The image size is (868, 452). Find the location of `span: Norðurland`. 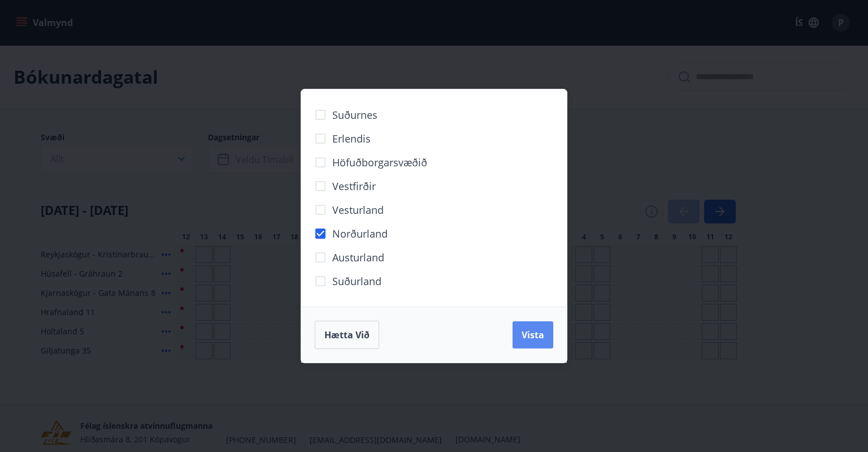

span: Norðurland is located at coordinates (360, 234).